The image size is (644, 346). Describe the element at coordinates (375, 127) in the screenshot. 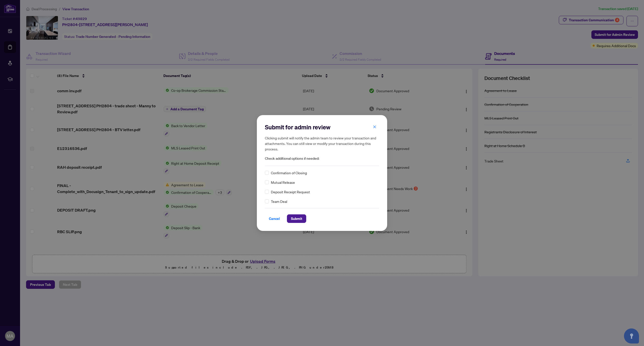

I see `span: close` at that location.